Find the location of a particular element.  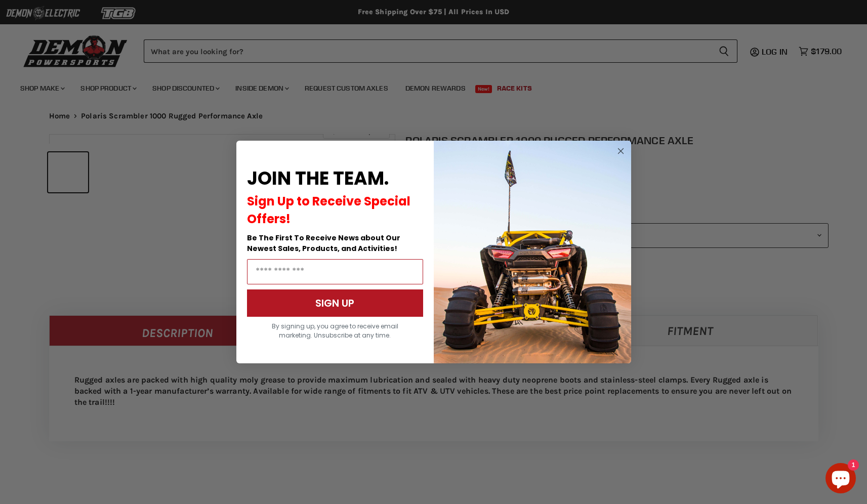

span: Sign Up to Receive Special Offers! is located at coordinates (328, 210).